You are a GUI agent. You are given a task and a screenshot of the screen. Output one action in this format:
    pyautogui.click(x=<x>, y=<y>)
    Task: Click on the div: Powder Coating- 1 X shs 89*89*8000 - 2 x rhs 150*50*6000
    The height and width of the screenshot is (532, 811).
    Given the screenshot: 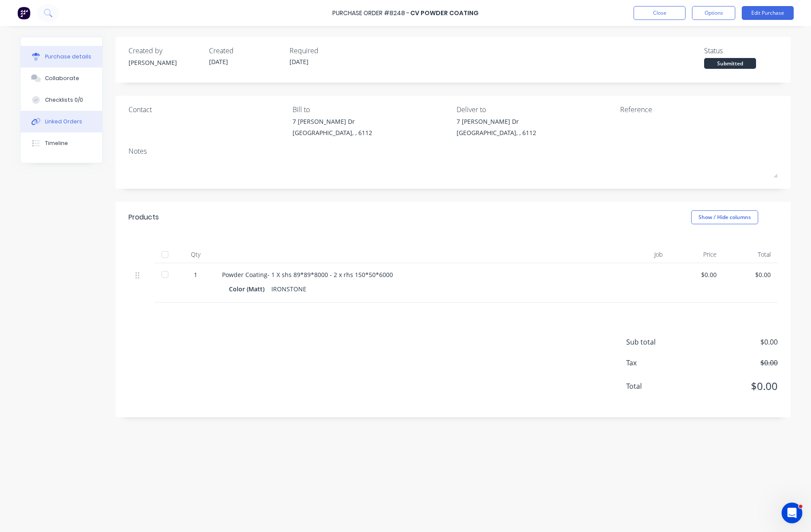 What is the action you would take?
    pyautogui.click(x=410, y=274)
    